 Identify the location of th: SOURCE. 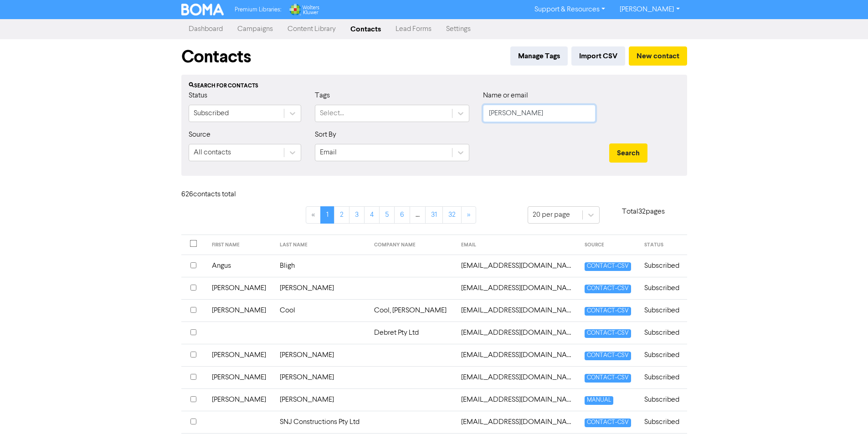
(609, 245).